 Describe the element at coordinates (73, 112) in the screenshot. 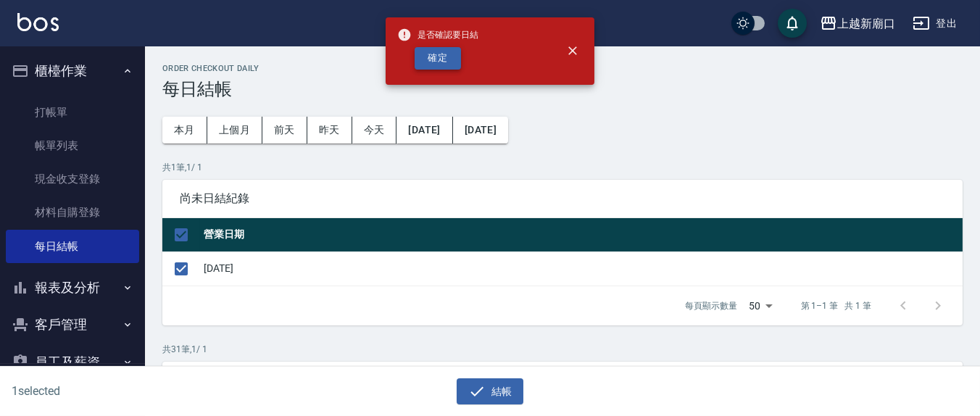

I see `a: 打帳單` at that location.